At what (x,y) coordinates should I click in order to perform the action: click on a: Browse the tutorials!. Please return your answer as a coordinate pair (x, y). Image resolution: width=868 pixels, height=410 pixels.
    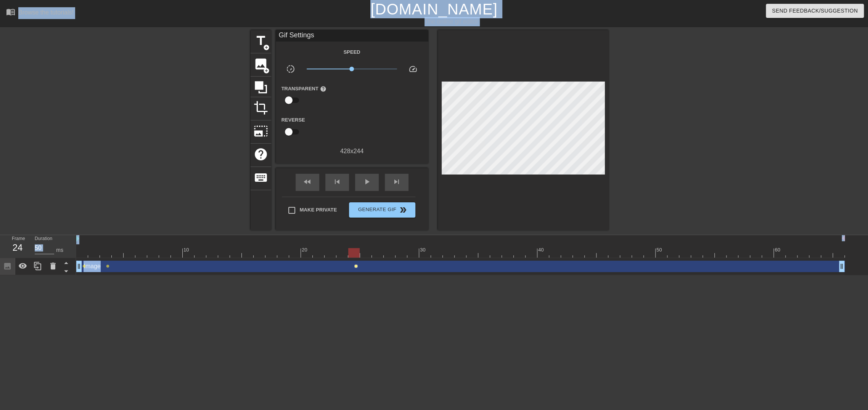
    Looking at the image, I should click on (40, 13).